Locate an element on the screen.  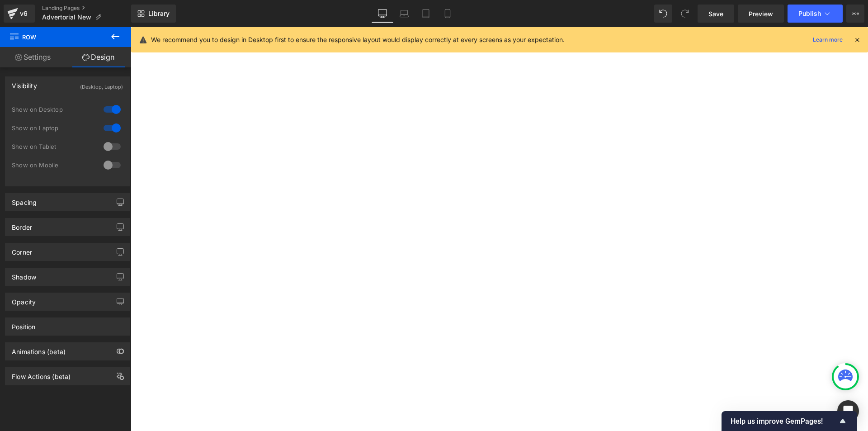
a: Desktop is located at coordinates (382, 13).